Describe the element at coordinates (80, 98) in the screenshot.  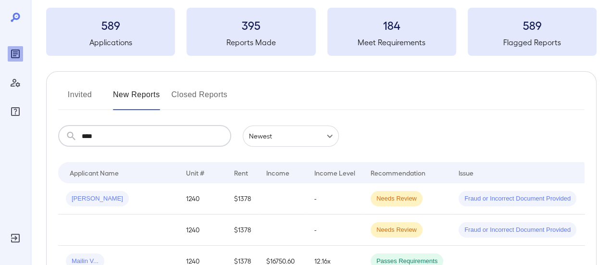
I see `button: Invited` at that location.